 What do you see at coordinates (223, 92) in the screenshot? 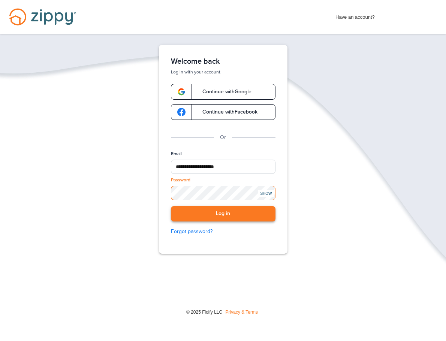
I see `a: google-logoContinue withGoogle` at bounding box center [223, 92].